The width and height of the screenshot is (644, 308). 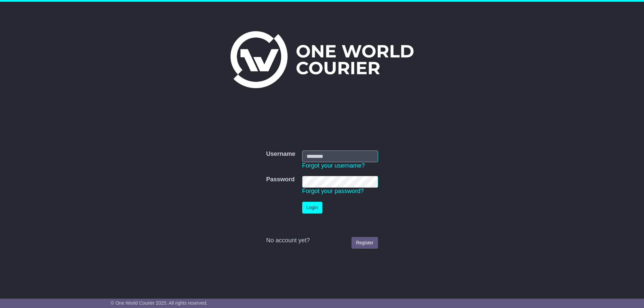 What do you see at coordinates (322, 60) in the screenshot?
I see `img: One World` at bounding box center [322, 60].